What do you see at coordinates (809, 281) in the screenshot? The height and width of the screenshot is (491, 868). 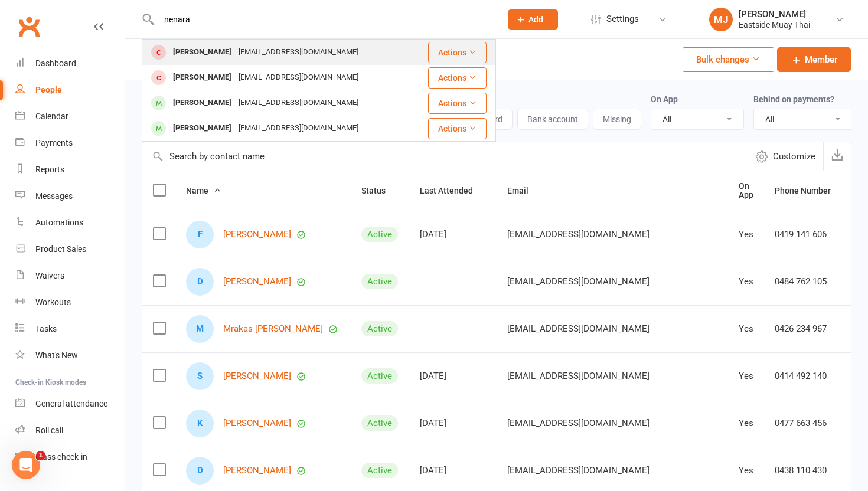 I see `div: 0484 762 105` at bounding box center [809, 281].